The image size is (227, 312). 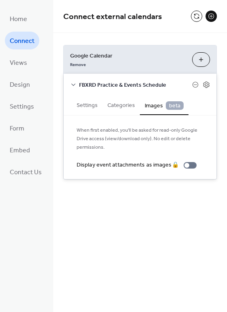 I want to click on span: Remove, so click(x=78, y=65).